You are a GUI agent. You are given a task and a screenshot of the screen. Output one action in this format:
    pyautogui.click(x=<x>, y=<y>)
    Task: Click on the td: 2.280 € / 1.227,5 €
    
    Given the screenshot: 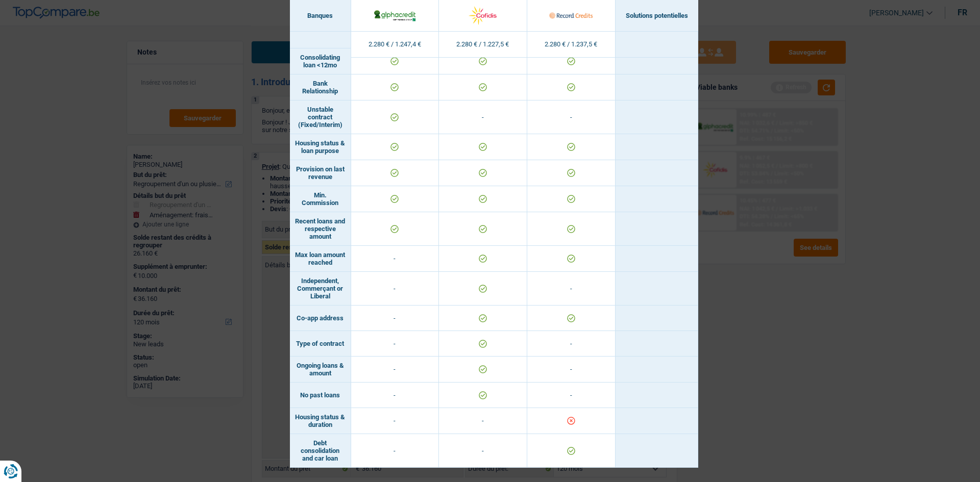 What is the action you would take?
    pyautogui.click(x=482, y=44)
    